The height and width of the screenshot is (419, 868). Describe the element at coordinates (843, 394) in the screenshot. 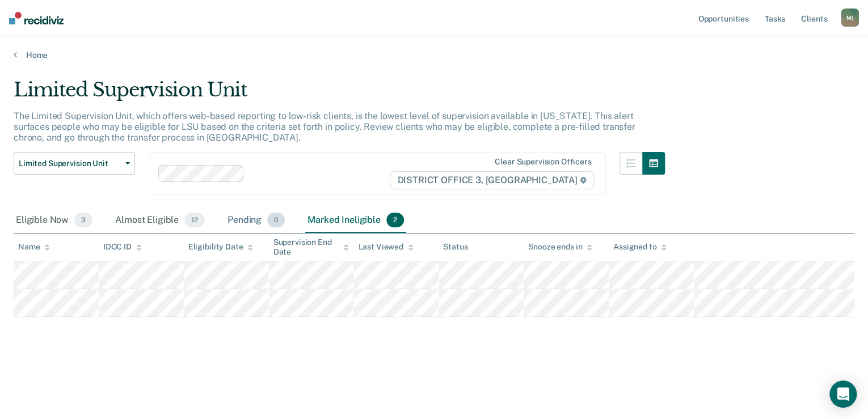

I see `div: Open Intercom Messenger` at that location.